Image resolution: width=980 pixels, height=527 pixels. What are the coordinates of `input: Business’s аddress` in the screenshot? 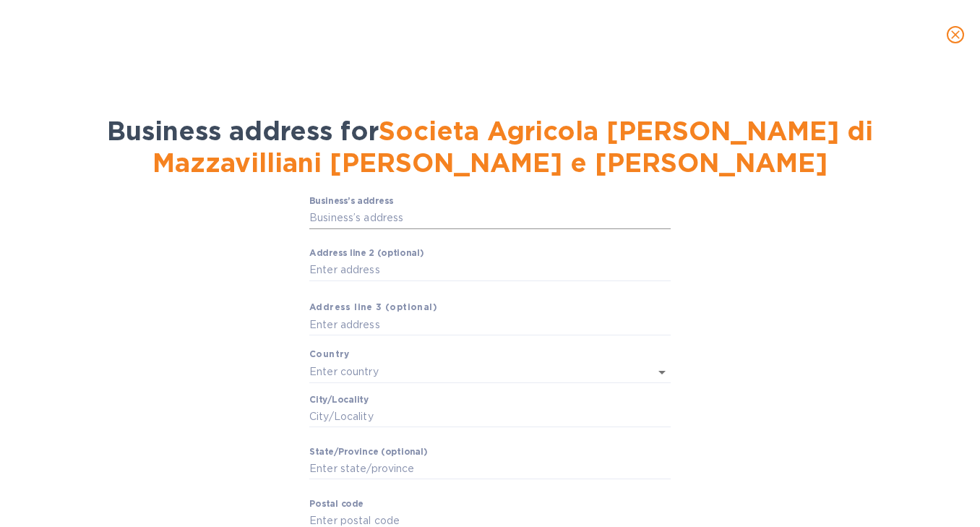 It's located at (490, 218).